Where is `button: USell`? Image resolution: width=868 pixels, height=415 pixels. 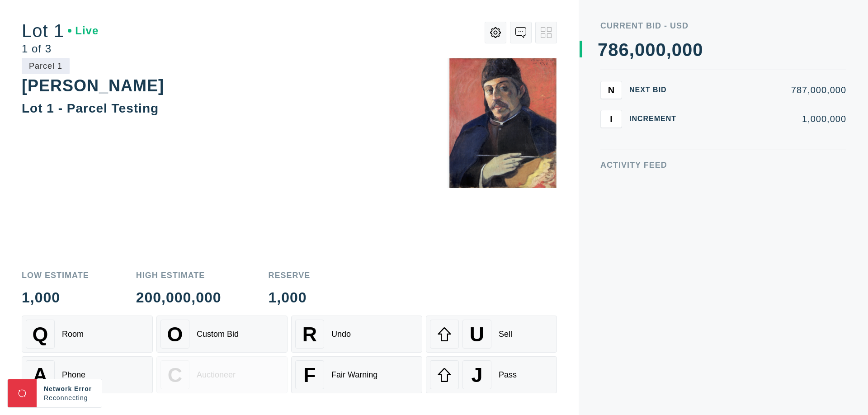 button: USell is located at coordinates (492, 334).